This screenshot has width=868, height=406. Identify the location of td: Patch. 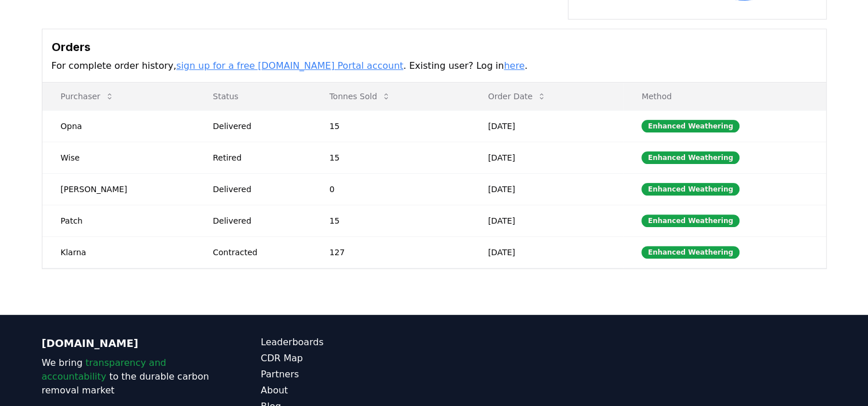
(118, 220).